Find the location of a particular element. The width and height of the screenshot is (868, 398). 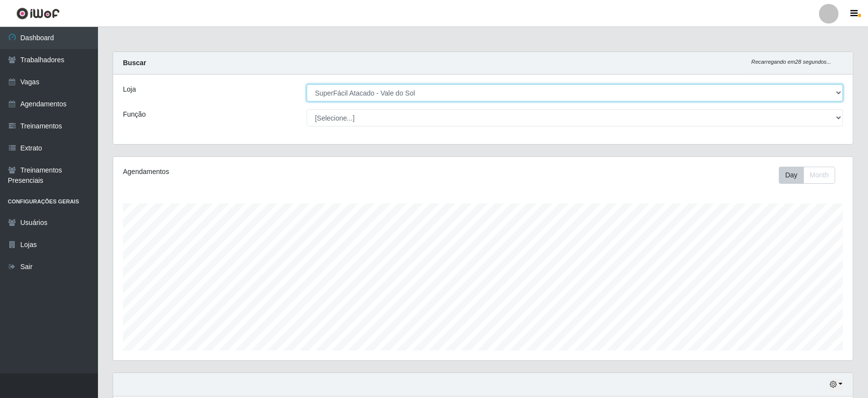

div: Toolbar with button groups is located at coordinates (811, 175).